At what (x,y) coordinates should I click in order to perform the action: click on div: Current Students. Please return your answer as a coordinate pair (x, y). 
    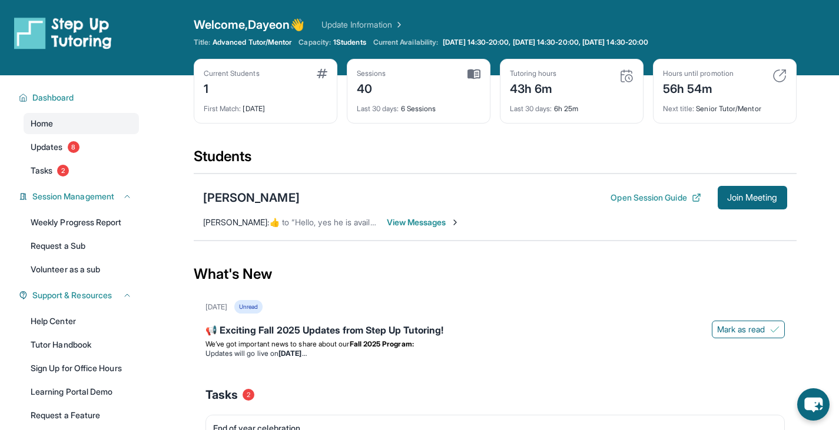
    Looking at the image, I should click on (231, 74).